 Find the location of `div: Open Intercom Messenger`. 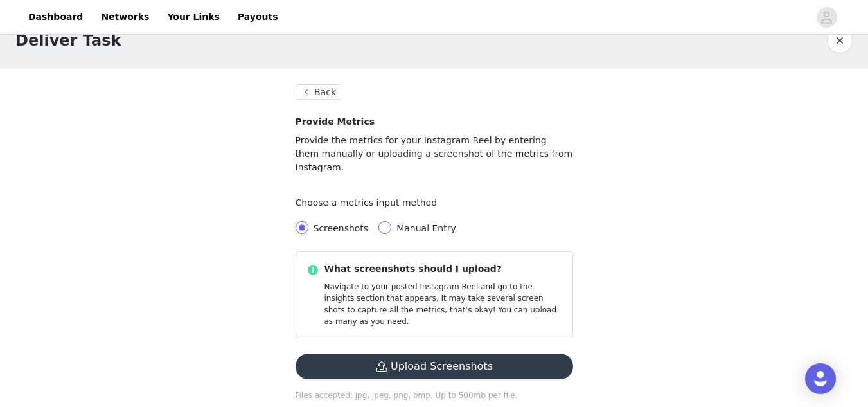

div: Open Intercom Messenger is located at coordinates (821, 379).